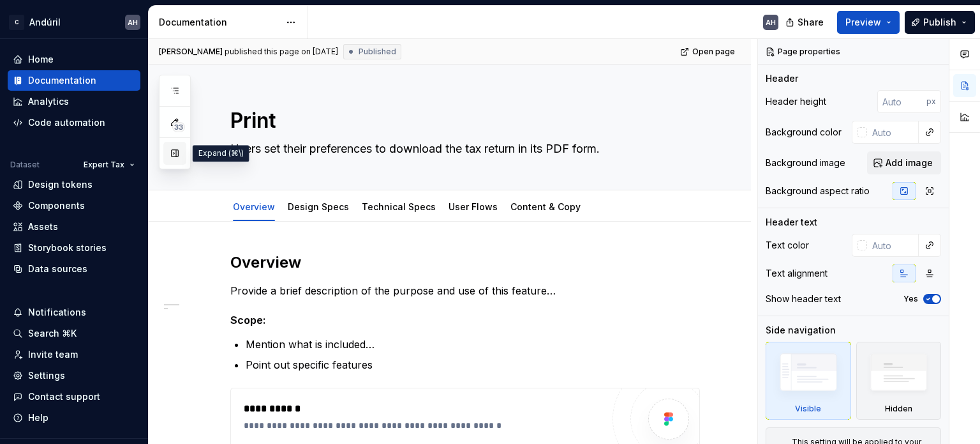  I want to click on p: Mention what is included…, so click(473, 345).